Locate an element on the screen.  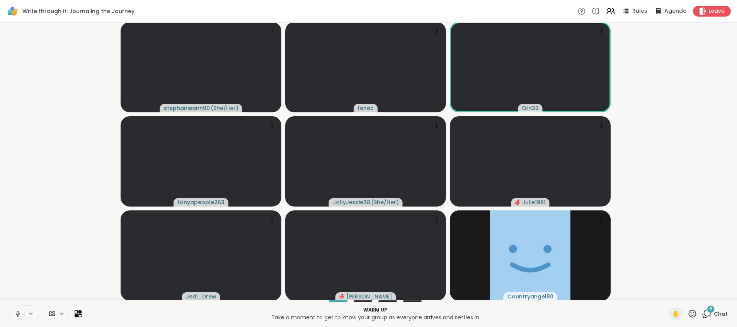
img: Countryangel80 is located at coordinates (530, 256).